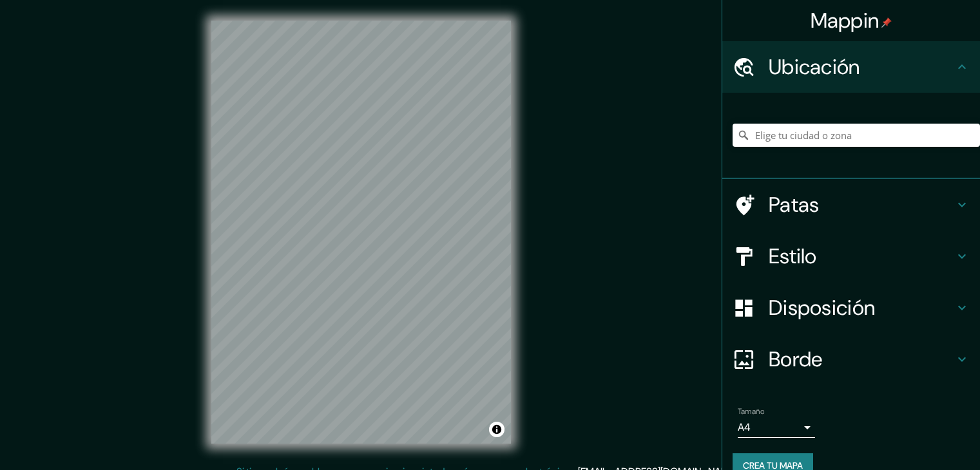 This screenshot has height=470, width=980. What do you see at coordinates (793, 205) in the screenshot?
I see `font: Patas` at bounding box center [793, 205].